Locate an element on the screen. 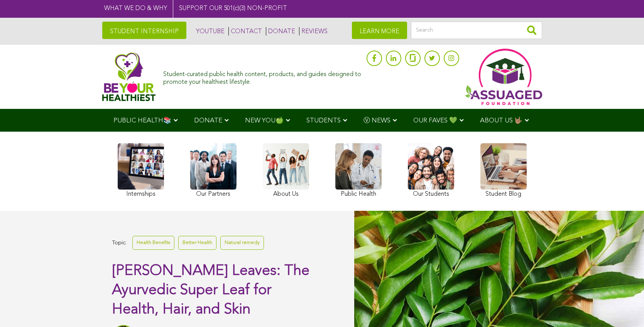 This screenshot has width=644, height=327. a: Better Health is located at coordinates (197, 243).